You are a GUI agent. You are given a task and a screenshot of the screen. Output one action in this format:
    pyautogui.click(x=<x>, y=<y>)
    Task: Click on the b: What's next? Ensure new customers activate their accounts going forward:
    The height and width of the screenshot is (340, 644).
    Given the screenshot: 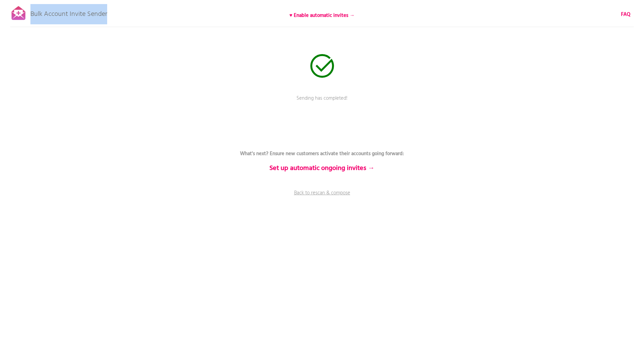 What is the action you would take?
    pyautogui.click(x=322, y=154)
    